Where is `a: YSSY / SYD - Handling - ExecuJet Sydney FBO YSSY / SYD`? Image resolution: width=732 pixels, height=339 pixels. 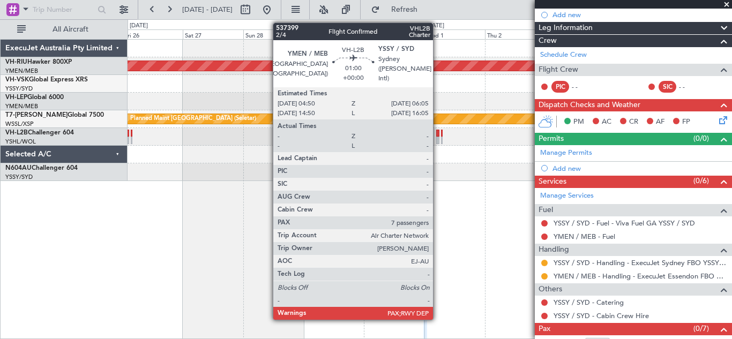
a: YSSY / SYD - Handling - ExecuJet Sydney FBO YSSY / SYD is located at coordinates (640, 263).